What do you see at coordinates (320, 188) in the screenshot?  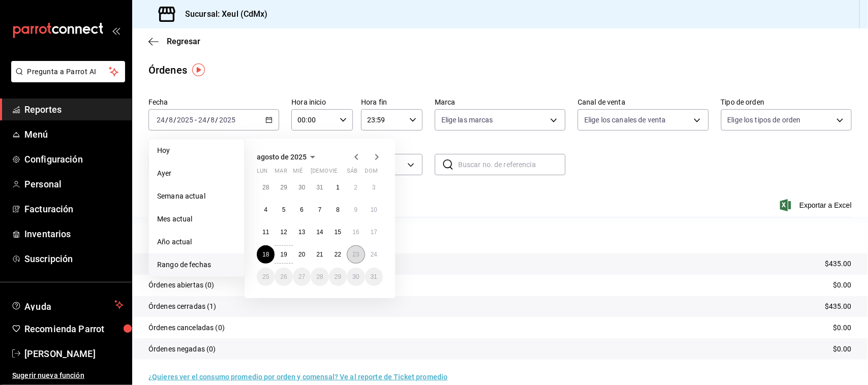 I see `abbr: 31 de julio de 2025` at bounding box center [320, 188].